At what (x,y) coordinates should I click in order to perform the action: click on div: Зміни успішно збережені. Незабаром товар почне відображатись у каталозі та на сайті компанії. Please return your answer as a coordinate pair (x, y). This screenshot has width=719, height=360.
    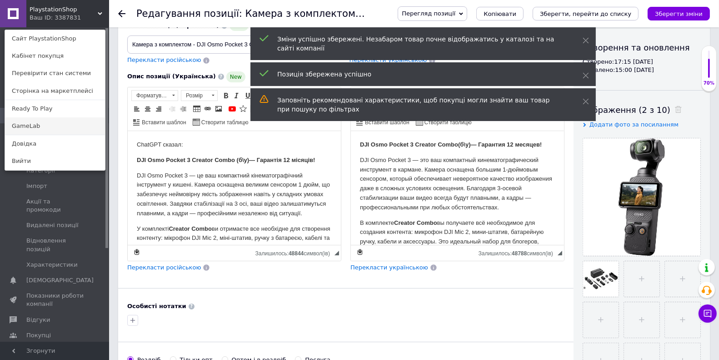
    Looking at the image, I should click on (419, 44).